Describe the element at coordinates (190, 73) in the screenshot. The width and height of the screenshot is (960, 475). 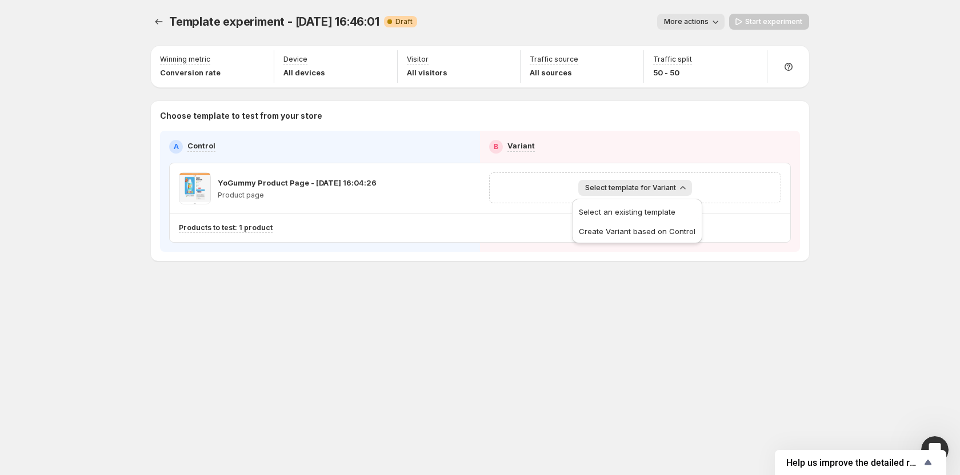
I see `p: Conversion rate` at that location.